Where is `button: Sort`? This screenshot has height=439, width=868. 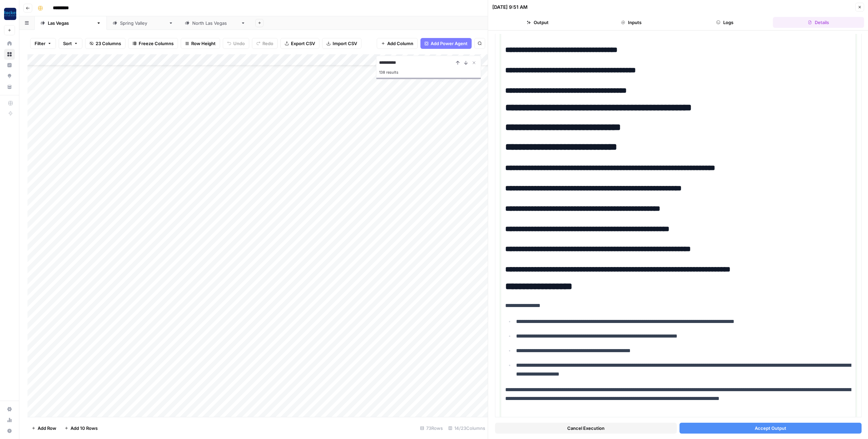
button: Sort is located at coordinates (70, 43).